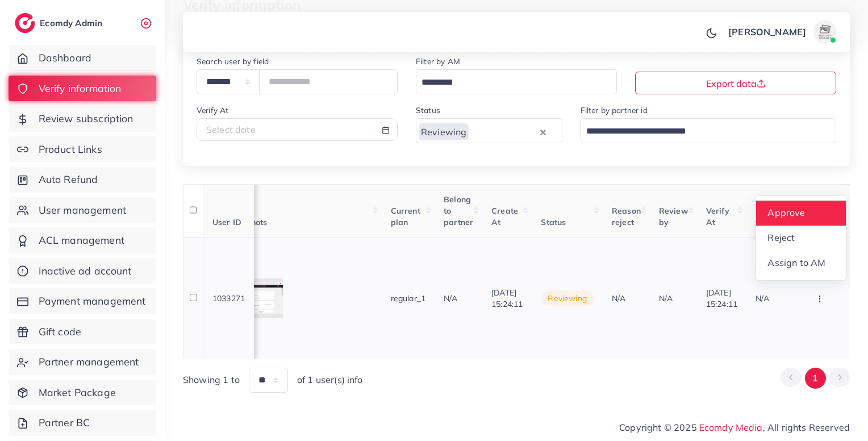 This screenshot has height=441, width=868. Describe the element at coordinates (92, 301) in the screenshot. I see `span: Payment management` at that location.